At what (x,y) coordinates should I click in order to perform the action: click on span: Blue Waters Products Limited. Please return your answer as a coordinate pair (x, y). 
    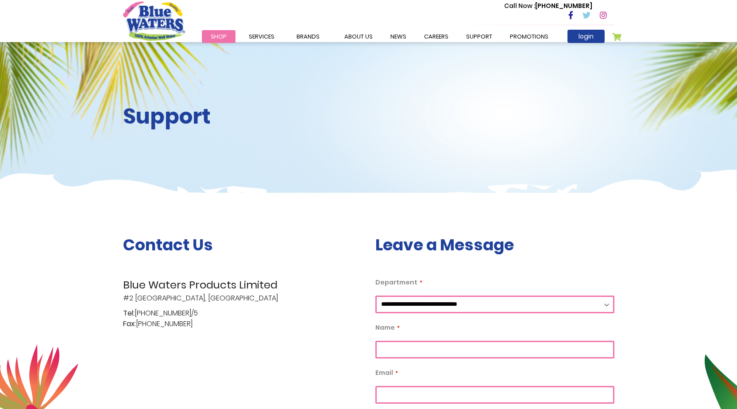
    Looking at the image, I should click on (243, 285).